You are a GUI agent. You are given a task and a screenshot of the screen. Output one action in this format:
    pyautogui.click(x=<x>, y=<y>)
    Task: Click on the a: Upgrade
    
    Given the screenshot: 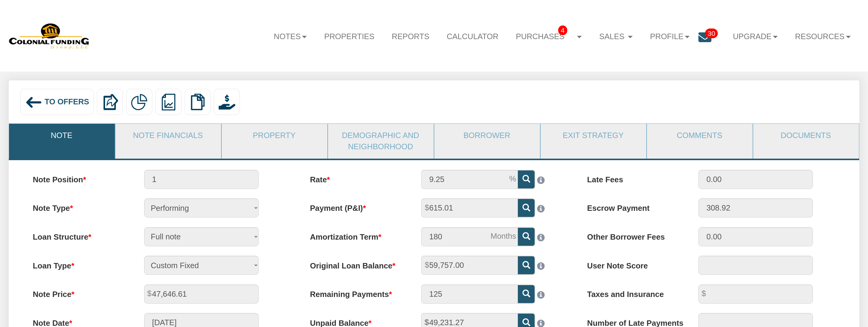 What is the action you would take?
    pyautogui.click(x=755, y=36)
    